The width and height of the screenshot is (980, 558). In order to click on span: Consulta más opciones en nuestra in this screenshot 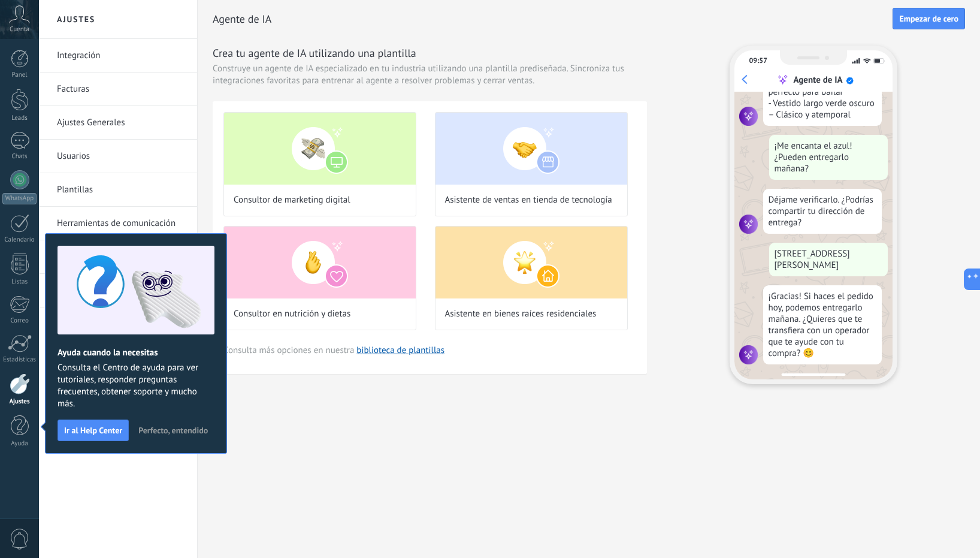, I will do `click(334, 349)`.